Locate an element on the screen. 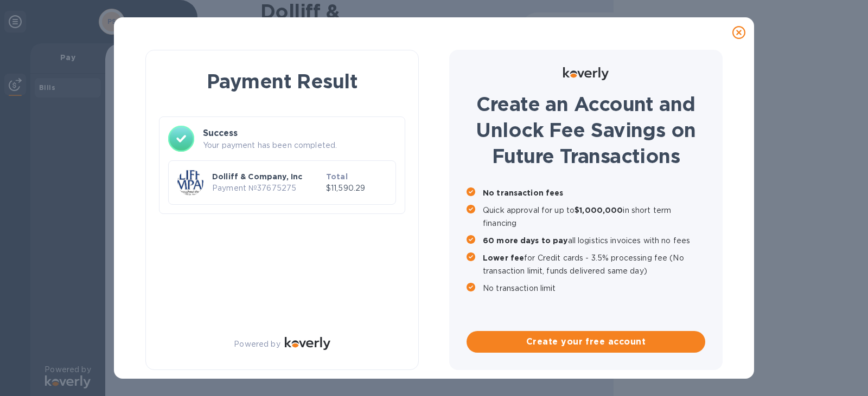  b: Total is located at coordinates (337, 177).